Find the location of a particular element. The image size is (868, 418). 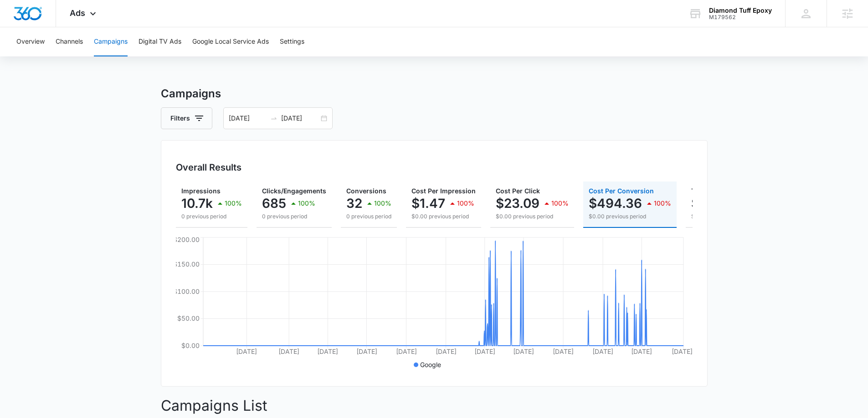

button: Channels is located at coordinates (69, 42).